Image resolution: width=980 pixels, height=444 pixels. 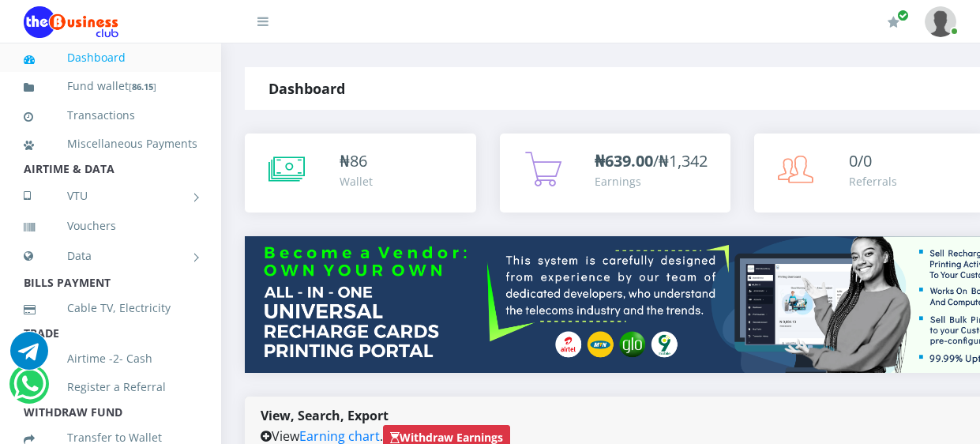 What do you see at coordinates (71, 22) in the screenshot?
I see `img: Logo` at bounding box center [71, 22].